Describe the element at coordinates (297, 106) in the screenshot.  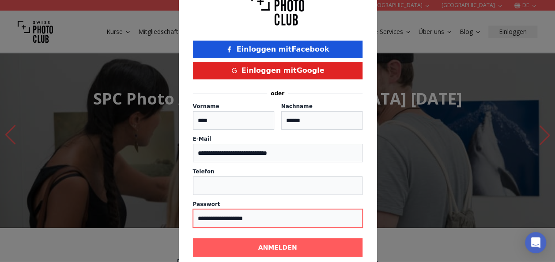
I see `label: Nachname` at that location.